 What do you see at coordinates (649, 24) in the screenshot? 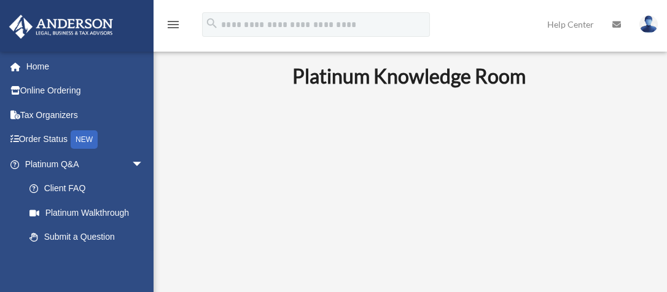
I see `img: User Pic` at bounding box center [649, 24].